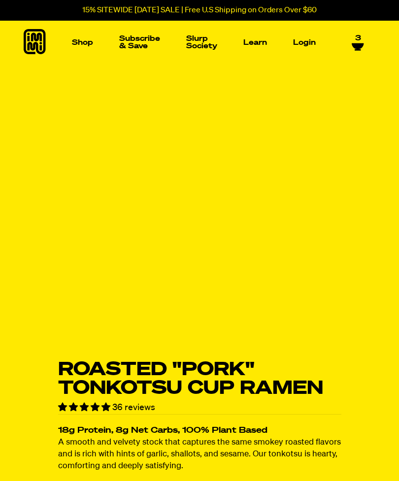 The height and width of the screenshot is (481, 399). I want to click on a: Shop, so click(82, 42).